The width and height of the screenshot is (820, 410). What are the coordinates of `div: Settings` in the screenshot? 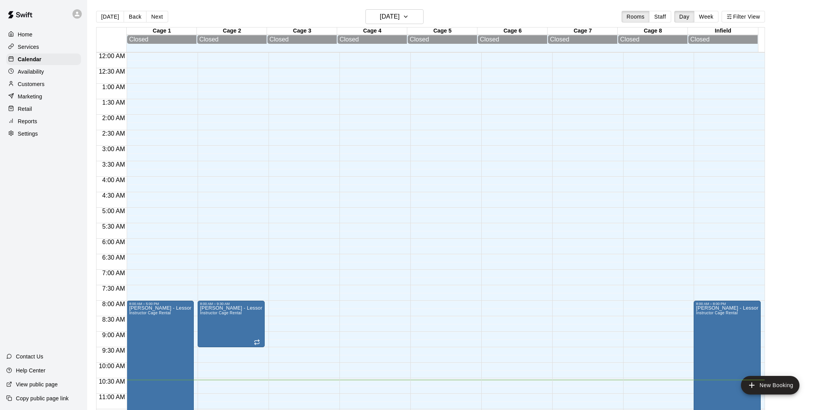 It's located at (43, 134).